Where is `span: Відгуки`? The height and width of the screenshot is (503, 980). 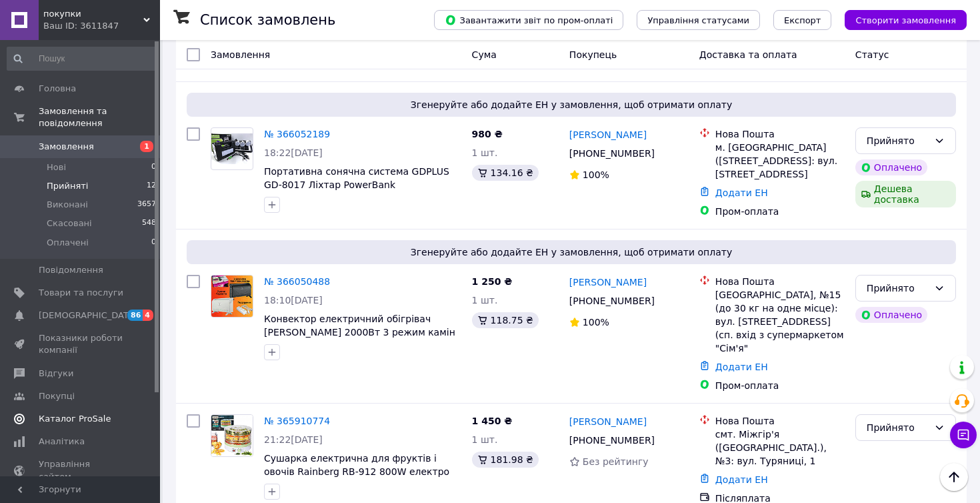
span: Відгуки is located at coordinates (56, 374).